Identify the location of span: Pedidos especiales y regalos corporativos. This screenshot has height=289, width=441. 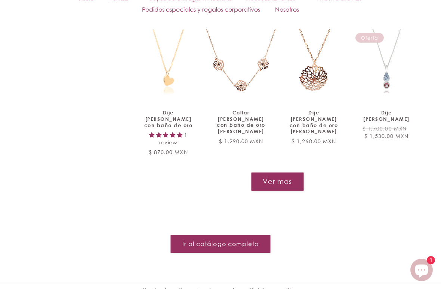
(201, 9).